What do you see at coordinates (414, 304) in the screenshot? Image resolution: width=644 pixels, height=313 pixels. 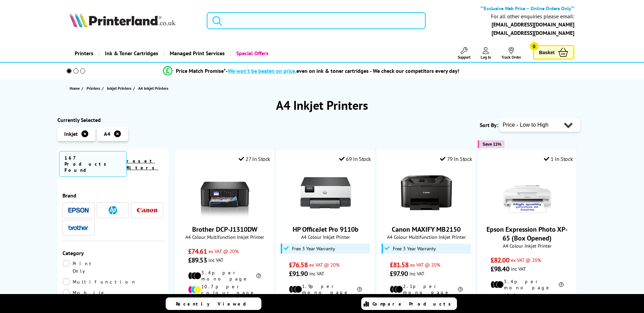 I see `span: Compare Products` at bounding box center [414, 304].